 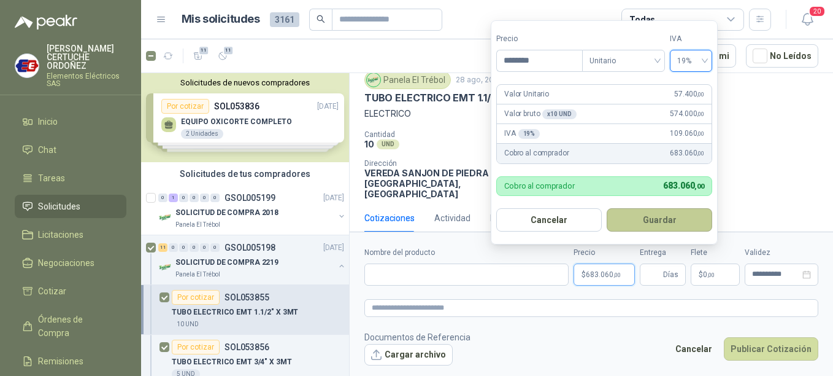 What do you see at coordinates (782, 252) in the screenshot?
I see `label: Validez` at bounding box center [782, 252].